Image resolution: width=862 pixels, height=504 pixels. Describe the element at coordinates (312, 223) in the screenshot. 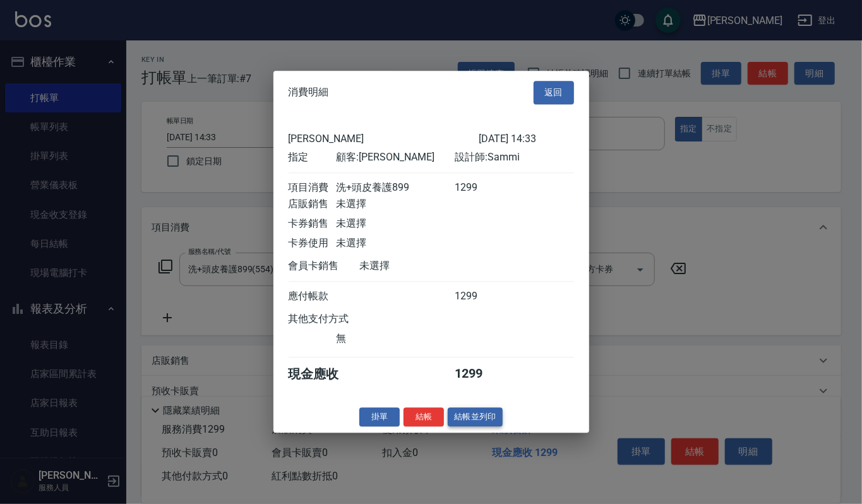

I see `div: 卡券銷售` at that location.